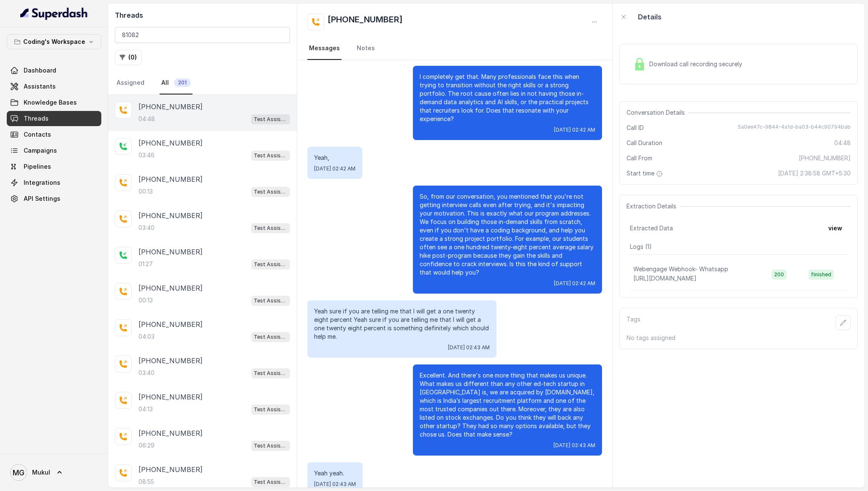  I want to click on span: Extracted Data, so click(651, 228).